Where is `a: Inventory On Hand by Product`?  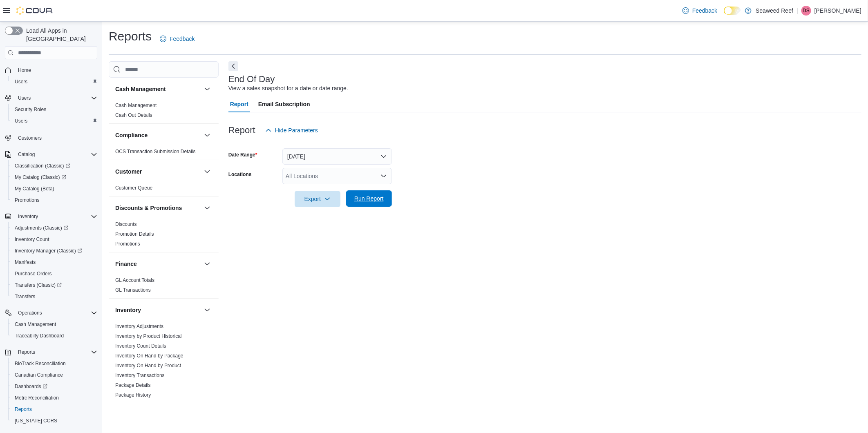
a: Inventory On Hand by Product is located at coordinates (148, 366).